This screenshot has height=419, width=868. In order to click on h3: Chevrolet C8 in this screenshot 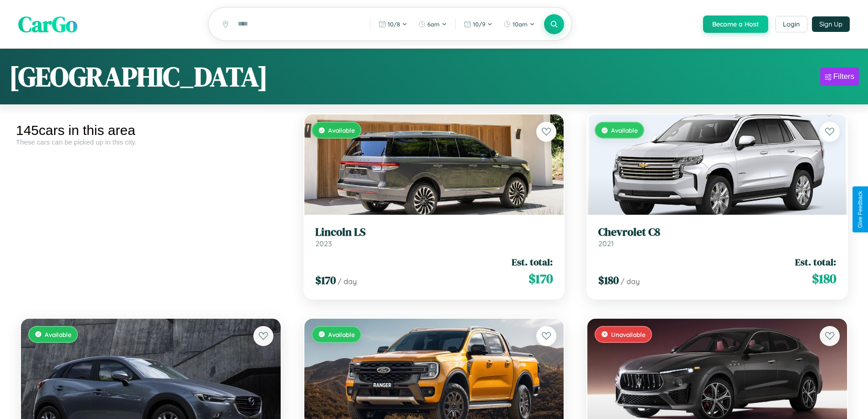, I will do `click(717, 232)`.